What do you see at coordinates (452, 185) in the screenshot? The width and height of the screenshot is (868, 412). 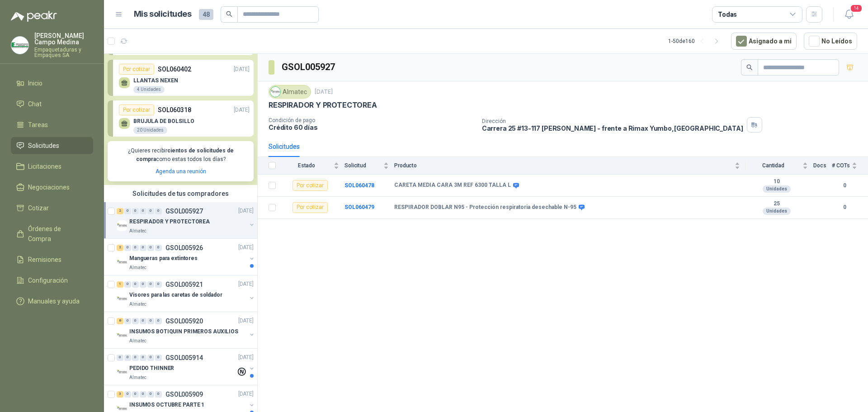 I see `b: CARETA MEDIA CARA 3M REF 6300 TALLA L` at bounding box center [452, 185].